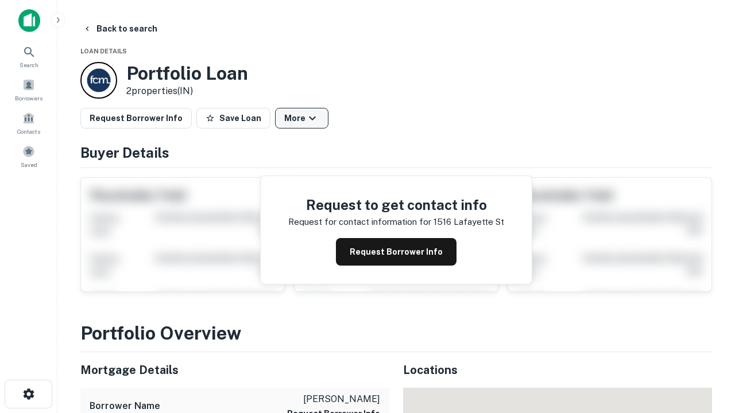 The image size is (735, 413). Describe the element at coordinates (301, 118) in the screenshot. I see `button: More` at that location.